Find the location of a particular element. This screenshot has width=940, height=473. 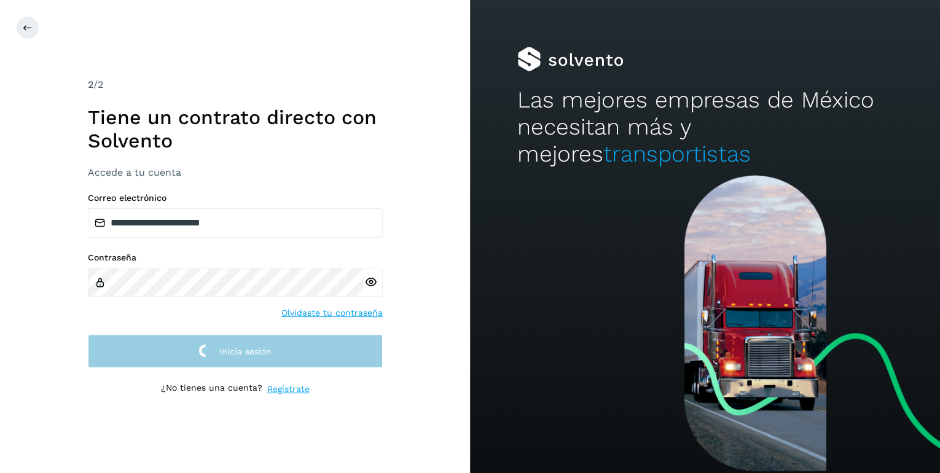

span: Inicia sesión is located at coordinates (245, 352).